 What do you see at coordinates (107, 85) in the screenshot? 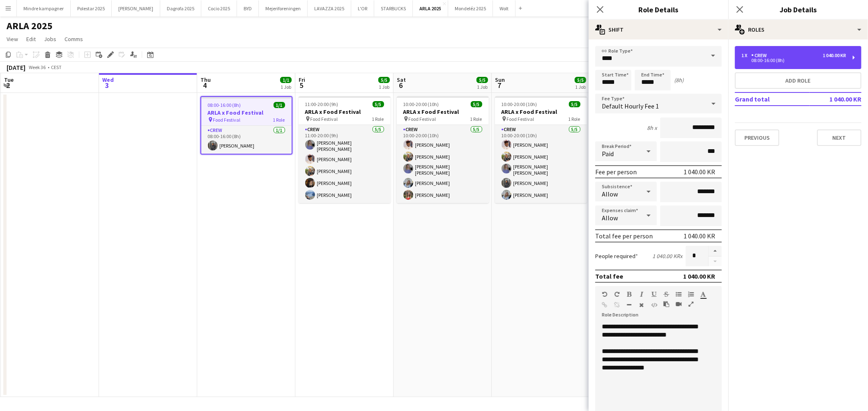
I see `span: 3` at bounding box center [107, 85].